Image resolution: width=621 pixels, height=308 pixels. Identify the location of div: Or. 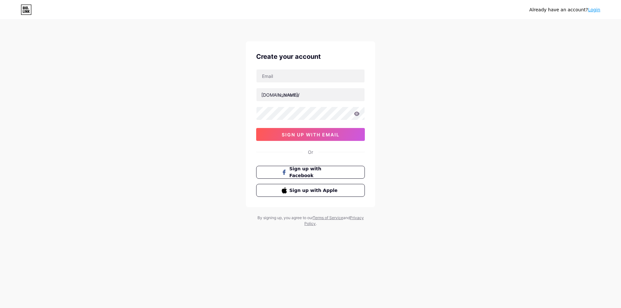
(310, 152).